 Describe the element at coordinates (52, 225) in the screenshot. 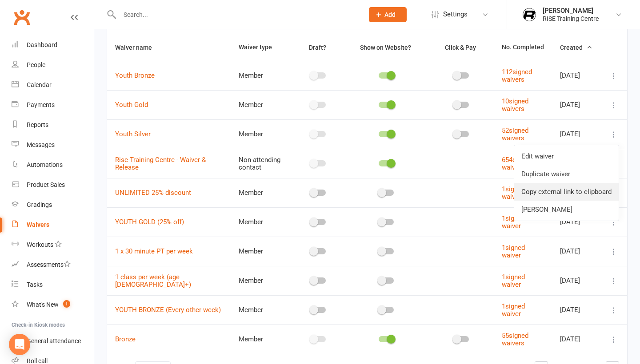

I see `a: Waivers` at that location.